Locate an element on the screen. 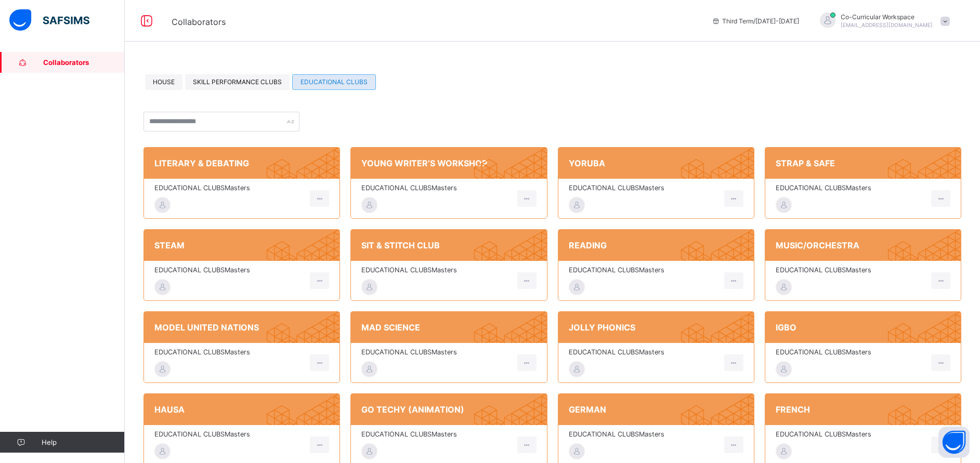 The width and height of the screenshot is (980, 463). span: YOUNG WRITER’S WORKSHOP is located at coordinates (449, 163).